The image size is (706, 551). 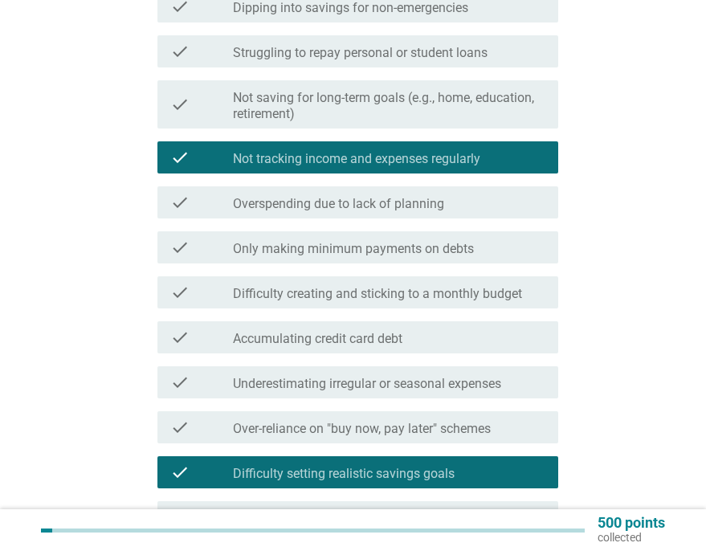 I want to click on label: Difficulty creating and sticking to a monthly budget, so click(x=378, y=294).